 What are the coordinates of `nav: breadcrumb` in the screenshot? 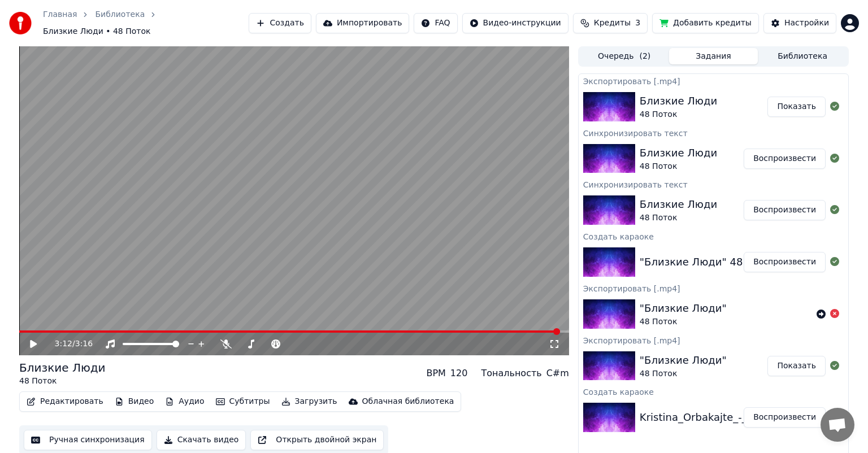 It's located at (146, 23).